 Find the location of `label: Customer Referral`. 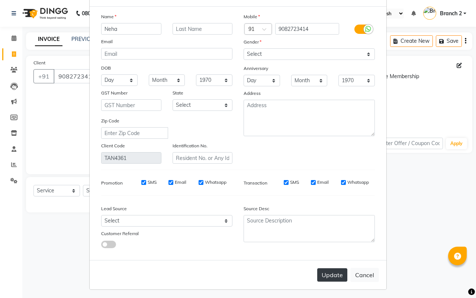

label: Customer Referral is located at coordinates (120, 234).